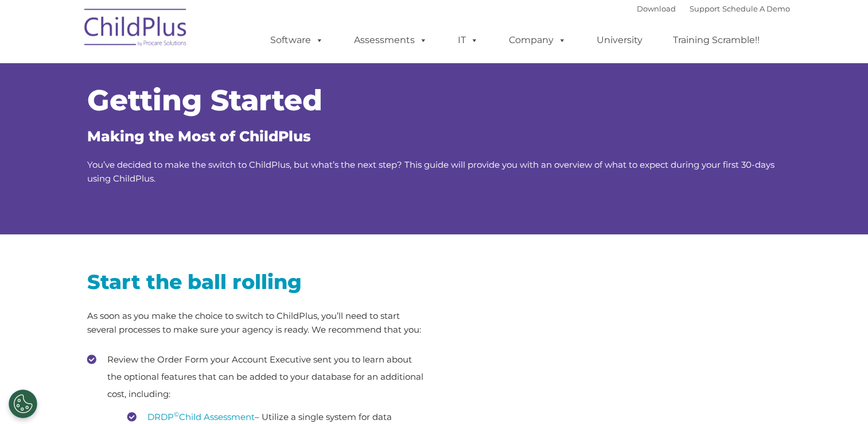 This screenshot has height=424, width=868. I want to click on a: Assessments, so click(391, 40).